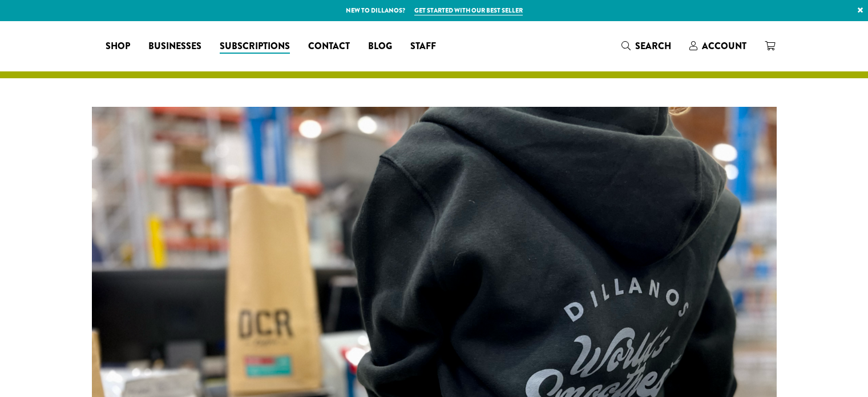  Describe the element at coordinates (117, 46) in the screenshot. I see `span: Shop` at that location.